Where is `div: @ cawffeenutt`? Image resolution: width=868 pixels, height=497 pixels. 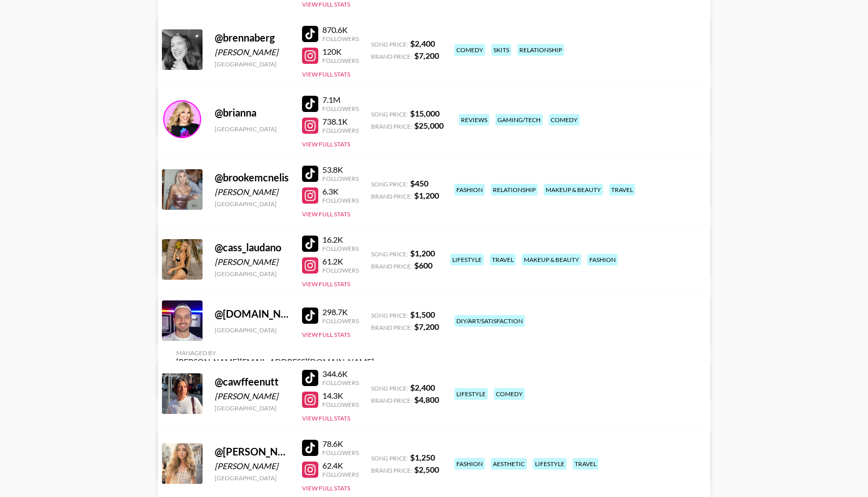 div: @ cawffeenutt is located at coordinates (252, 382).